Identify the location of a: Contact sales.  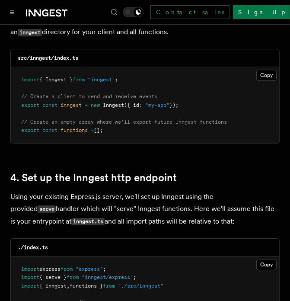
(190, 12).